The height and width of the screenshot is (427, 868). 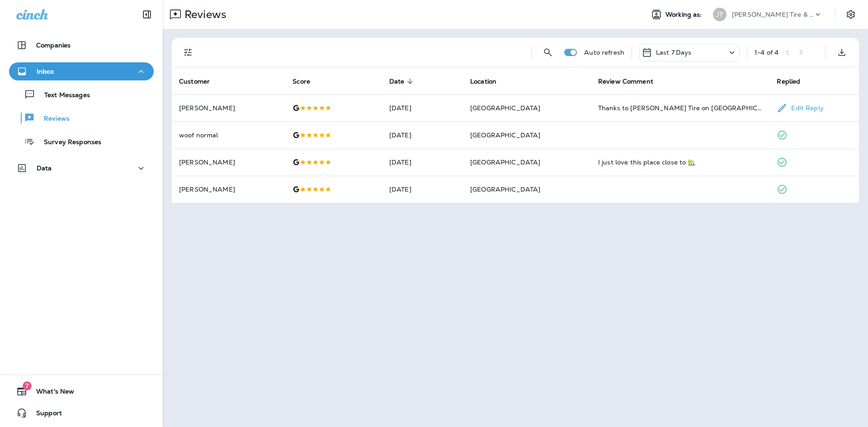 I want to click on button: Companies, so click(x=81, y=45).